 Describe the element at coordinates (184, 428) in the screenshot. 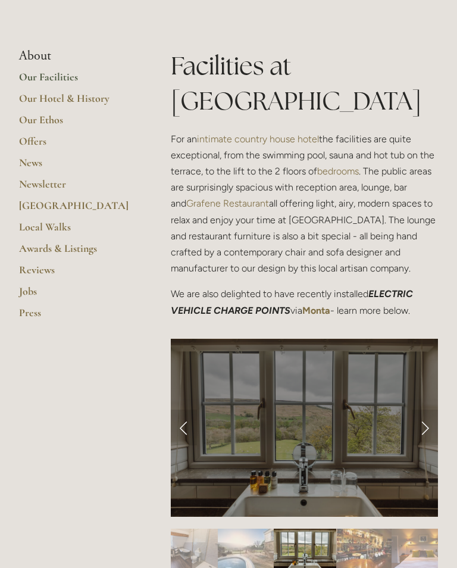

I see `a: Previous Slide` at that location.